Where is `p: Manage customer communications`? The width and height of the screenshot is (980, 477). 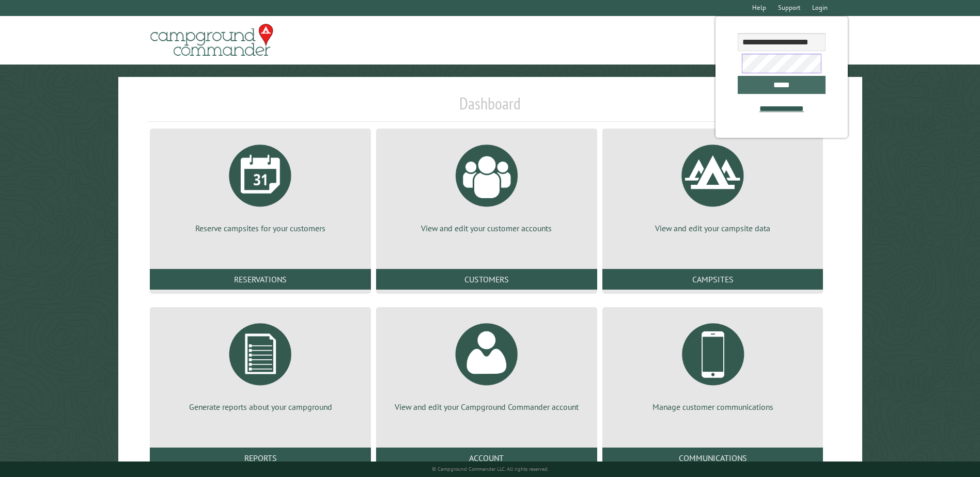
p: Manage customer communications is located at coordinates (713, 407).